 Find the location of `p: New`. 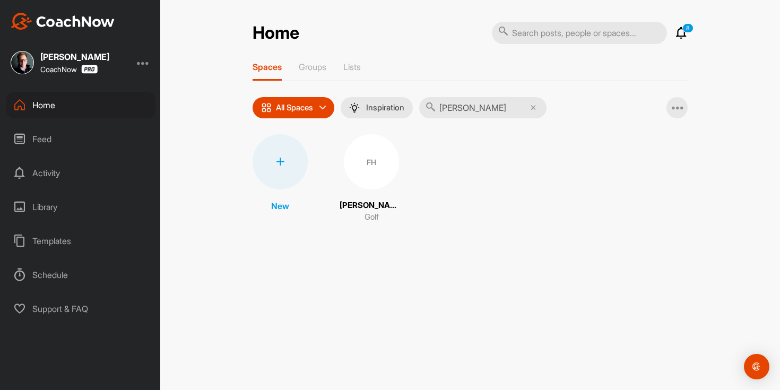

p: New is located at coordinates (280, 206).